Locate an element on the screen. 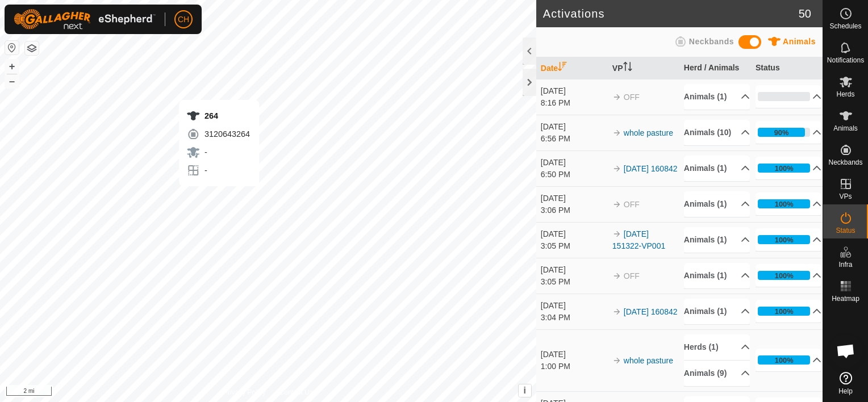  h2: Activations is located at coordinates (671, 14).